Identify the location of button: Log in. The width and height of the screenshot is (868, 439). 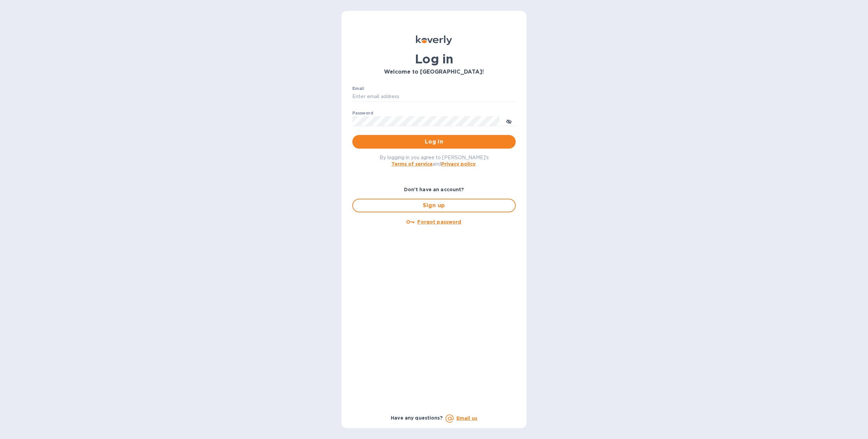
(434, 142).